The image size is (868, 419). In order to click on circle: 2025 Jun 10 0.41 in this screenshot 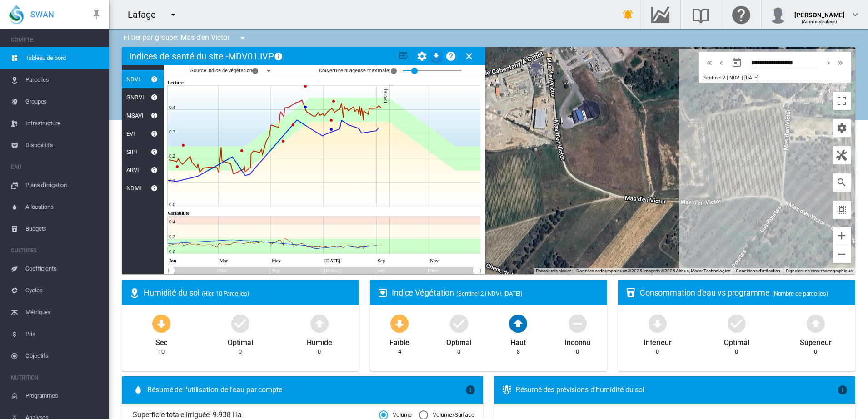, I will do `click(305, 107)`.